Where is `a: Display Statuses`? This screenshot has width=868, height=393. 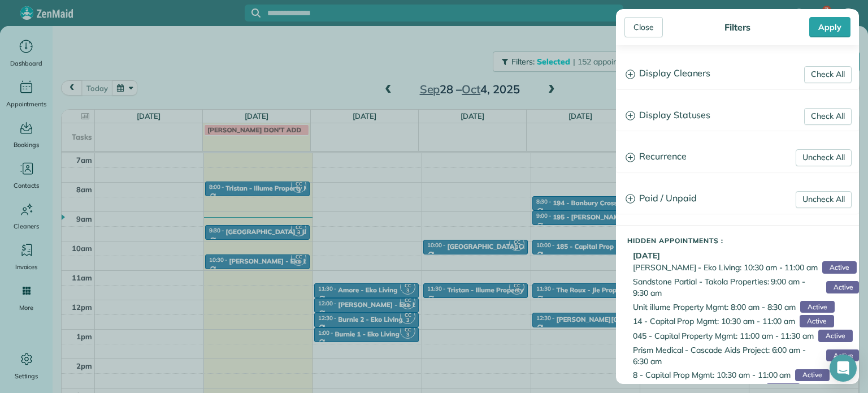
a: Display Statuses is located at coordinates (738, 116).